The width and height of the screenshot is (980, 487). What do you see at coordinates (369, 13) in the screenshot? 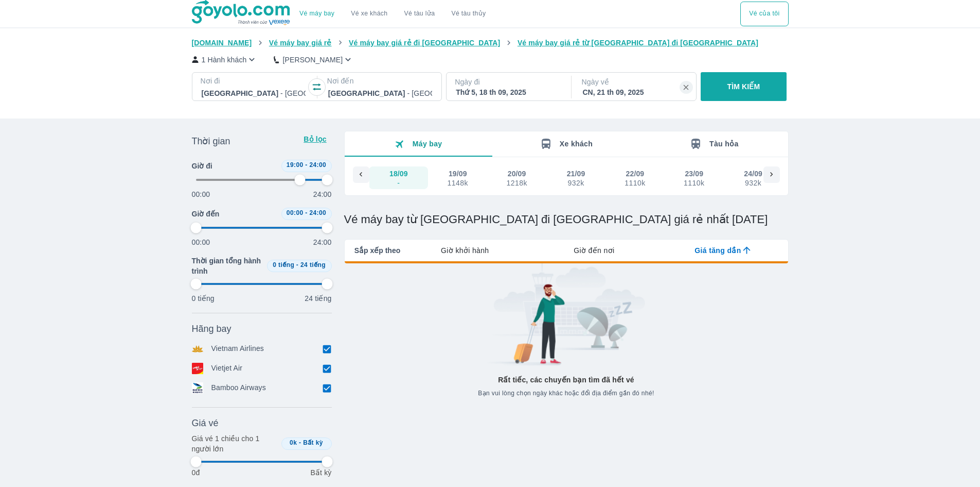
I see `a: Vé xe khách` at bounding box center [369, 13].